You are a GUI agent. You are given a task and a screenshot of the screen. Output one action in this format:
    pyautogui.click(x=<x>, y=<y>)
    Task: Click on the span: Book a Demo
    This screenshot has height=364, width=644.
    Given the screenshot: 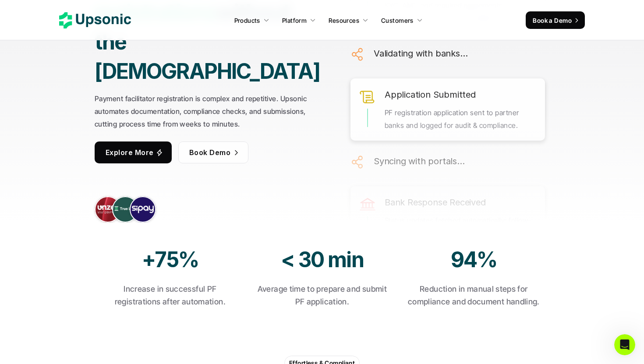 What is the action you would take?
    pyautogui.click(x=552, y=20)
    